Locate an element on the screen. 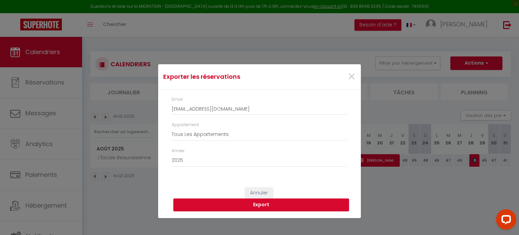 Image resolution: width=519 pixels, height=235 pixels. label: Année is located at coordinates (178, 151).